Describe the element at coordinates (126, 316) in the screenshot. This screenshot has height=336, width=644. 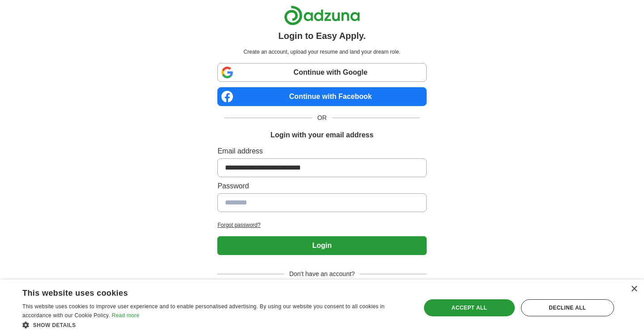
I see `a: Read more, opens a new window` at that location.